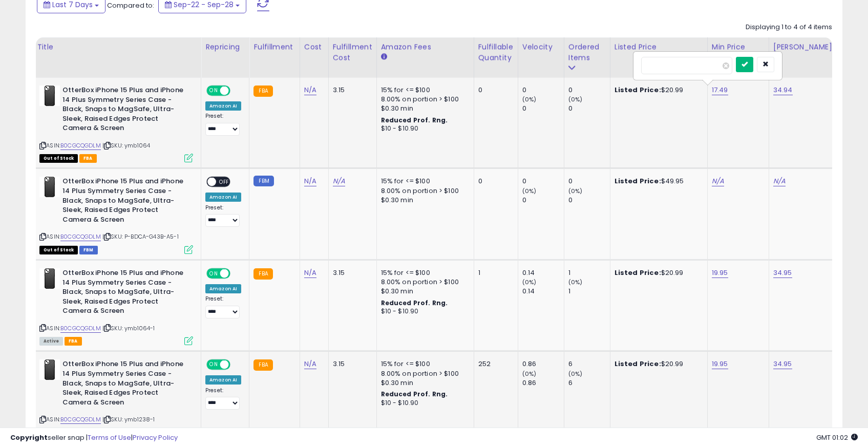 This screenshot has width=868, height=448. I want to click on a: 17.49, so click(720, 90).